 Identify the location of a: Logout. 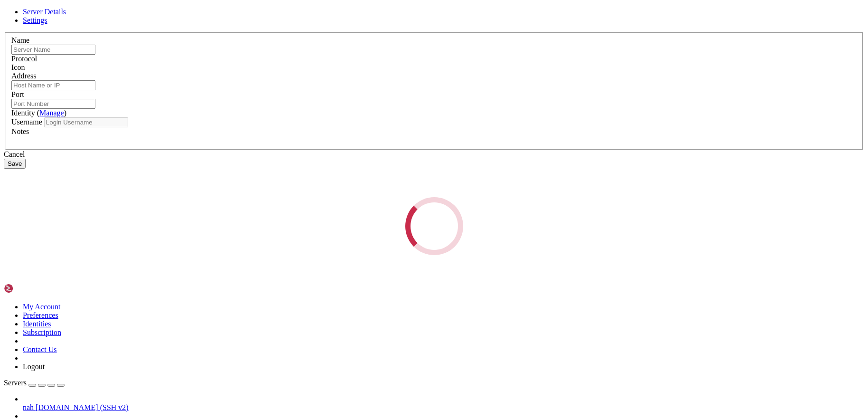
(34, 366).